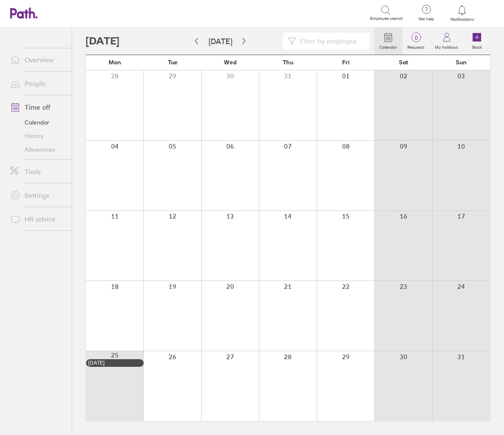 This screenshot has height=435, width=504. What do you see at coordinates (115, 62) in the screenshot?
I see `span: Mon` at bounding box center [115, 62].